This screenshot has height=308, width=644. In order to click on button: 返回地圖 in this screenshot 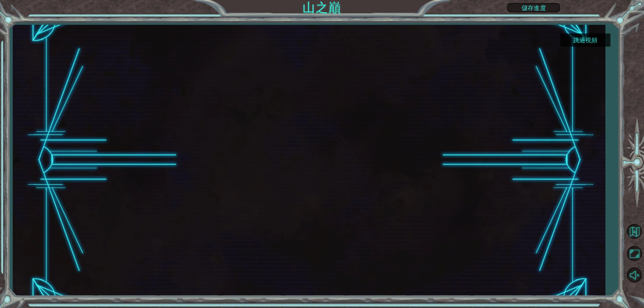, I will do `click(634, 231)`.